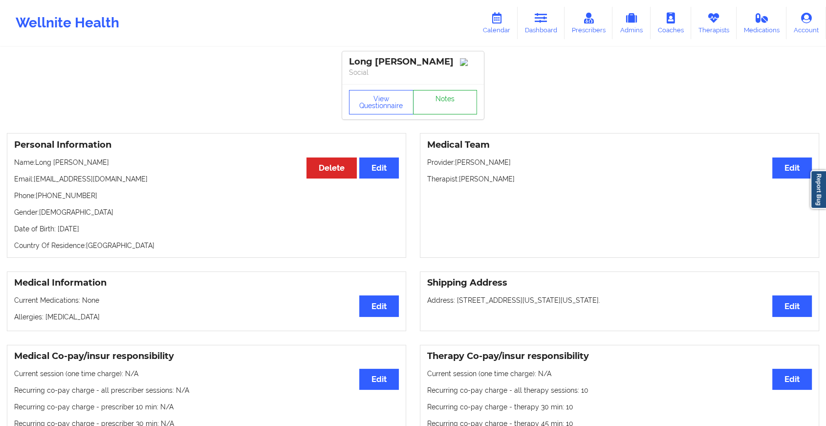 This screenshot has height=426, width=826. What do you see at coordinates (496, 23) in the screenshot?
I see `a: Calendar` at bounding box center [496, 23].